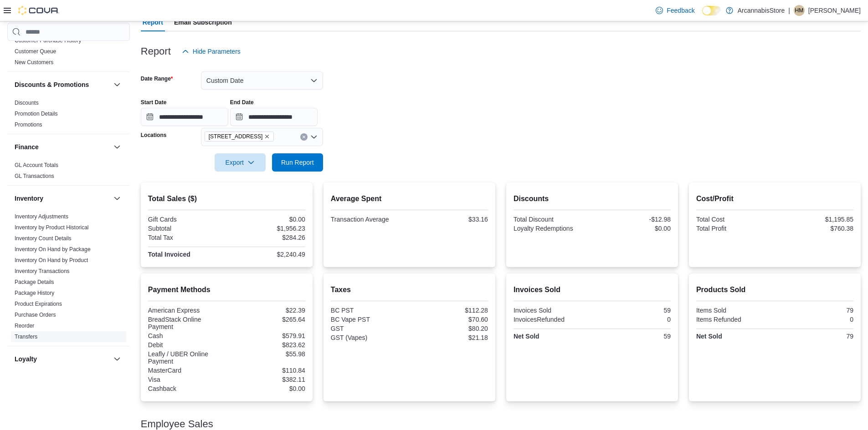 This screenshot has height=430, width=868. I want to click on div: American Express, so click(186, 311).